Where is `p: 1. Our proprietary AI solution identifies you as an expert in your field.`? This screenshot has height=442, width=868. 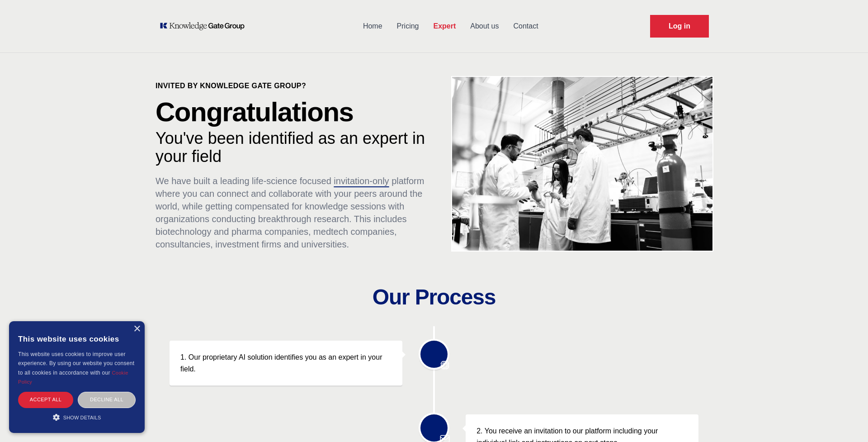
p: 1. Our proprietary AI solution identifies you as an expert in your field. is located at coordinates (286, 363).